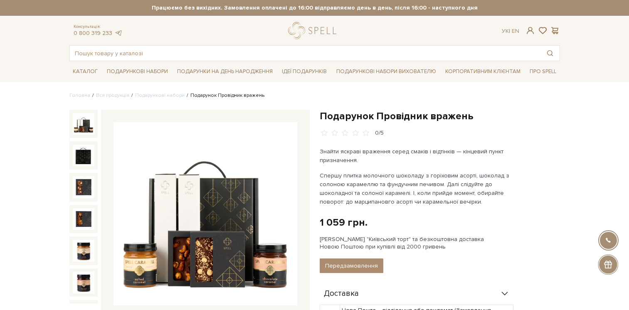 This screenshot has width=629, height=310. Describe the element at coordinates (93, 33) in the screenshot. I see `a: 0 800 319 233` at that location.